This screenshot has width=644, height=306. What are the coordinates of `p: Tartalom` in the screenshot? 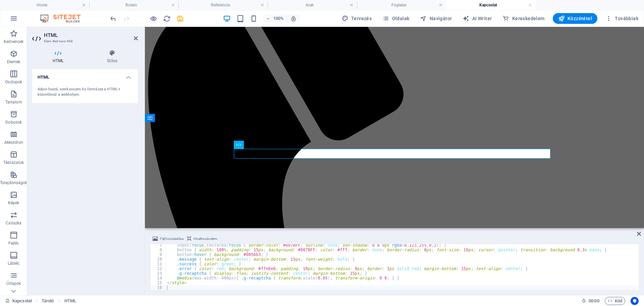 It's located at (14, 102).